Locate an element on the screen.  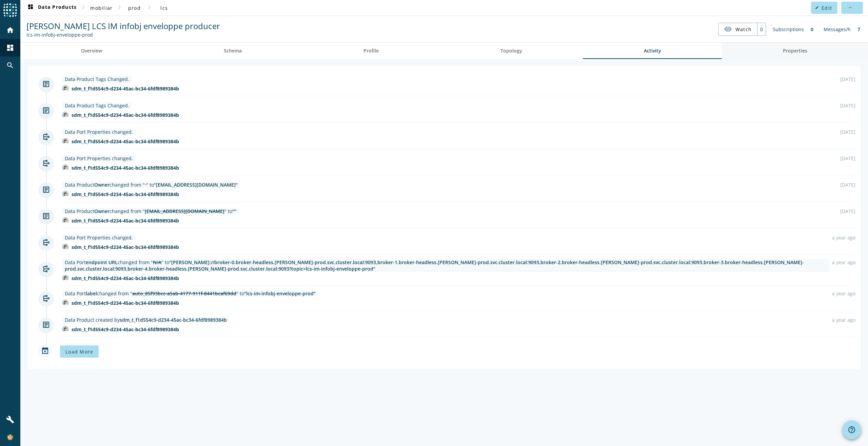
span: N/A is located at coordinates (157, 262).